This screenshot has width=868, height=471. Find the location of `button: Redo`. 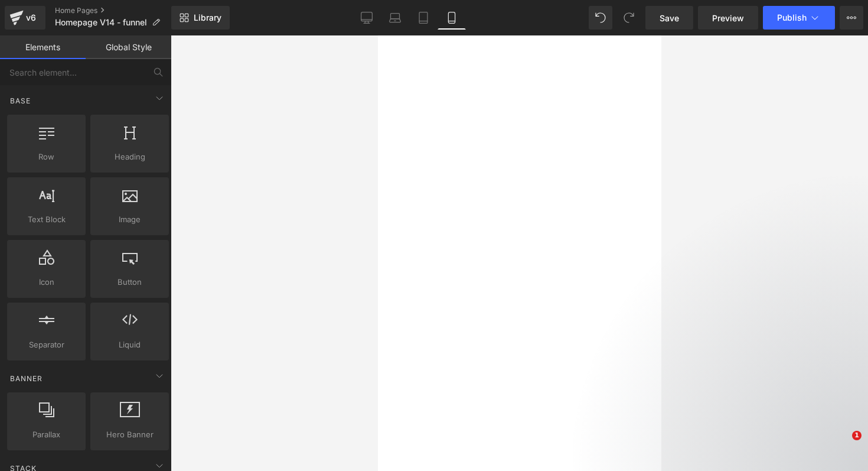

button: Redo is located at coordinates (629, 17).